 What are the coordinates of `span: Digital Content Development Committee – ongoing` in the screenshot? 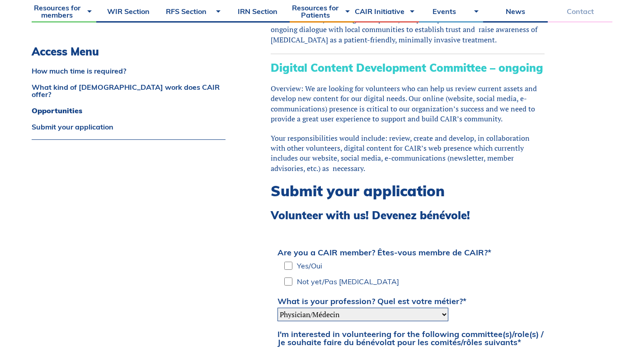 It's located at (407, 67).